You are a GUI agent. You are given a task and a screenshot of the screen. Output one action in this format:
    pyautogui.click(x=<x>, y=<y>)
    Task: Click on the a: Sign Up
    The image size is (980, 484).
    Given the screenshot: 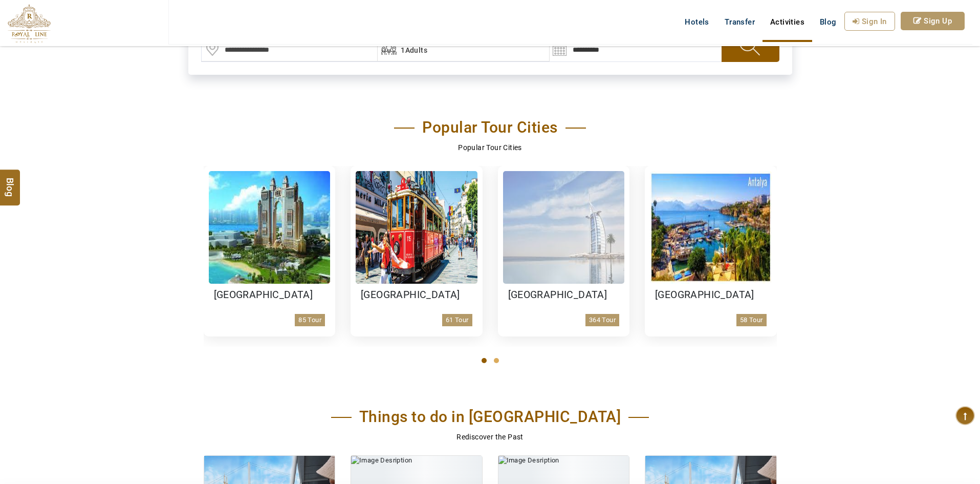 What is the action you would take?
    pyautogui.click(x=932, y=21)
    